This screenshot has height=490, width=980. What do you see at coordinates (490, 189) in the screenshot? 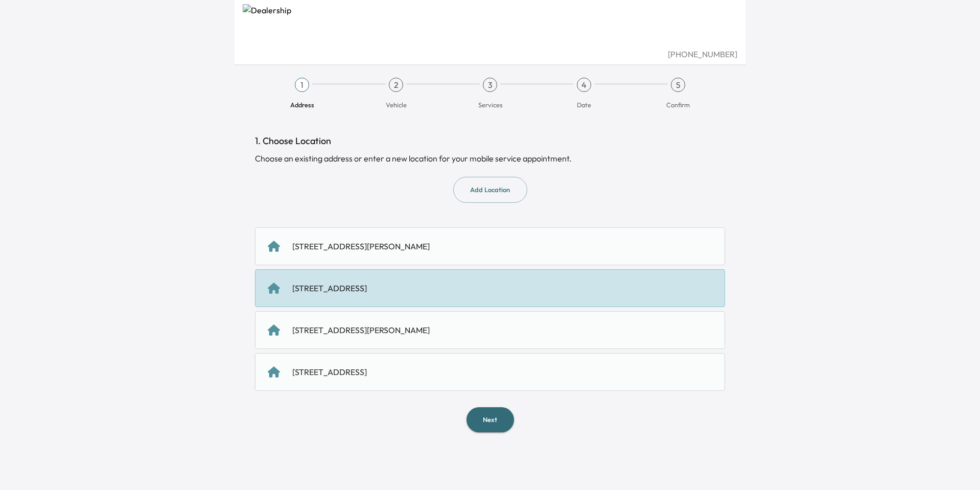
I see `button: Add Location` at bounding box center [490, 189].